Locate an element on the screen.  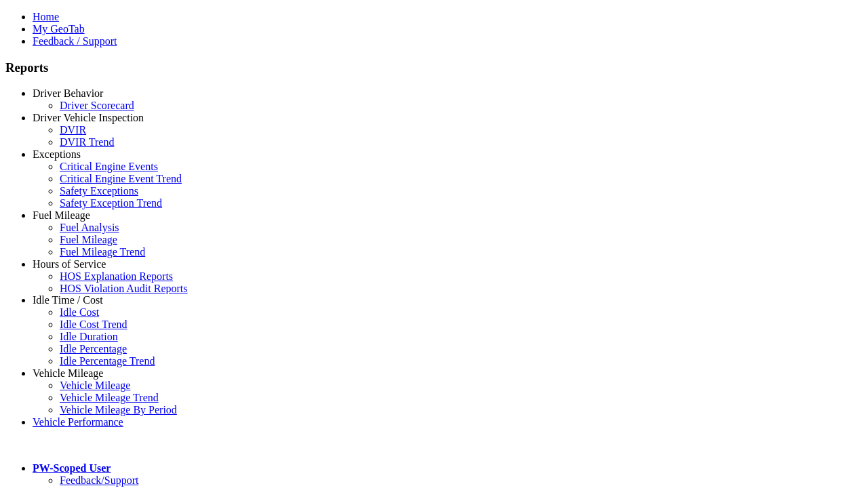
a: Fuel Mileage Trend is located at coordinates (102, 252).